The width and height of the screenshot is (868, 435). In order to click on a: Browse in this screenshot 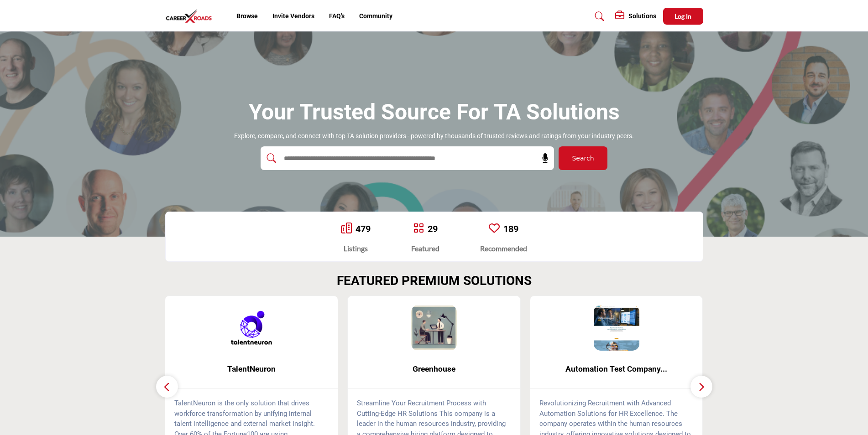, I will do `click(247, 16)`.